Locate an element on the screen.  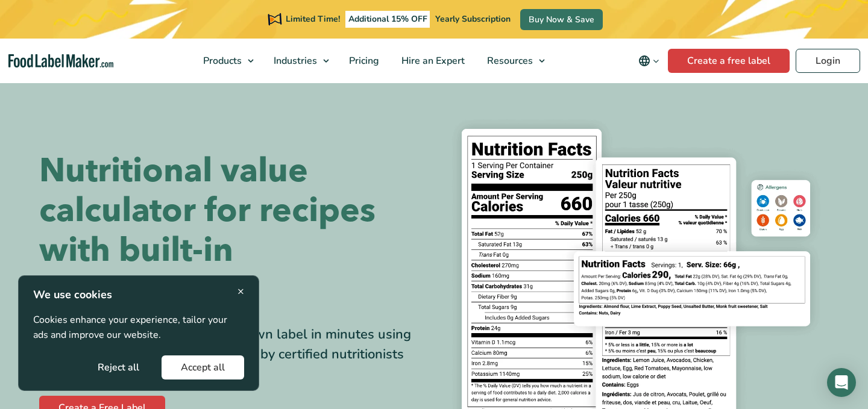
a: Create a free label is located at coordinates (729, 61).